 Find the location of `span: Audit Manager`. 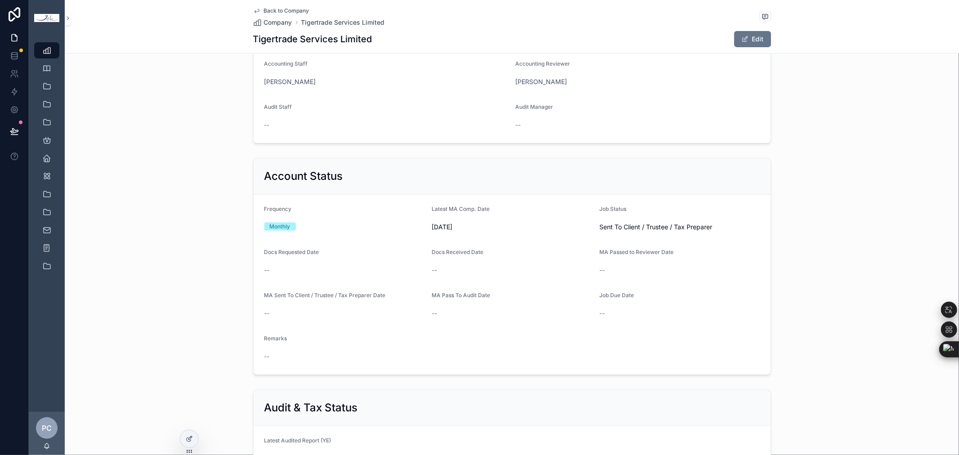

span: Audit Manager is located at coordinates (534, 107).